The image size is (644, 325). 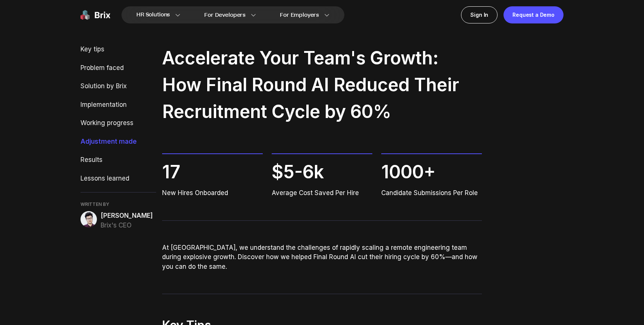 What do you see at coordinates (89, 219) in the screenshot?
I see `img: alex` at bounding box center [89, 219].